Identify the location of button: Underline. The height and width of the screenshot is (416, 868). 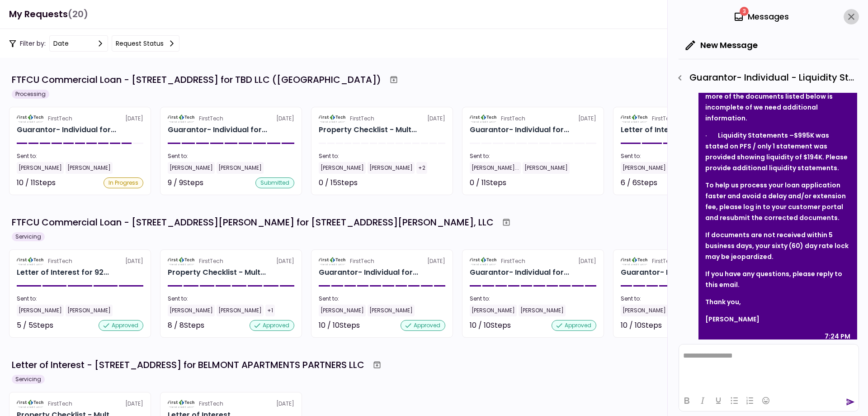
(718, 400).